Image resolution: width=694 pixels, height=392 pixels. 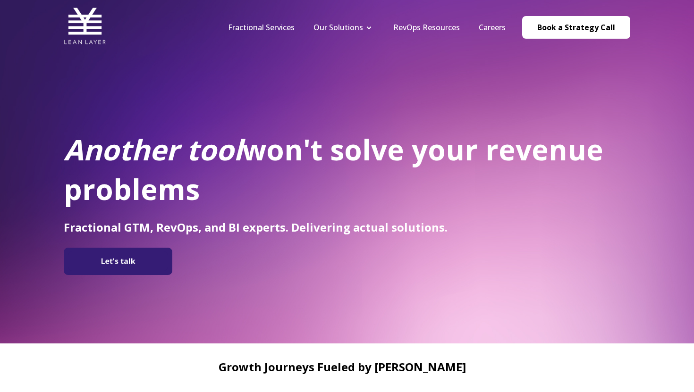 What do you see at coordinates (261, 27) in the screenshot?
I see `a: Fractional Services` at bounding box center [261, 27].